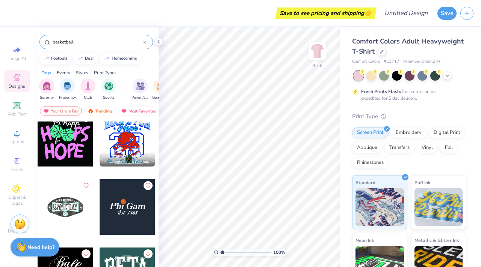  I want to click on span: Game Day, so click(161, 98).